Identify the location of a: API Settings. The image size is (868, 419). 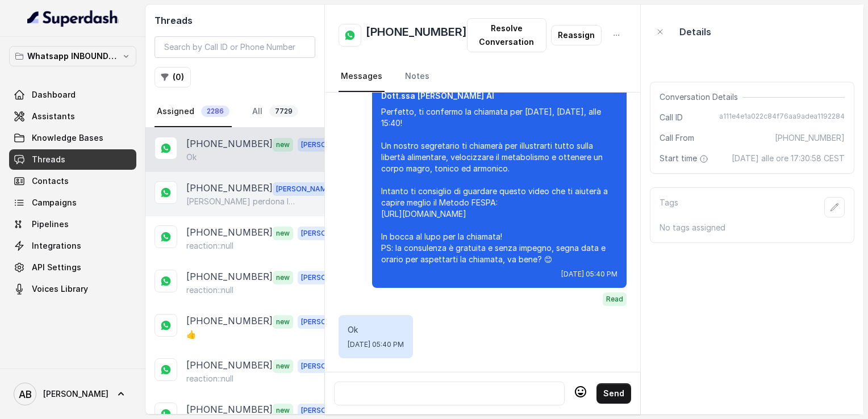
(72, 268).